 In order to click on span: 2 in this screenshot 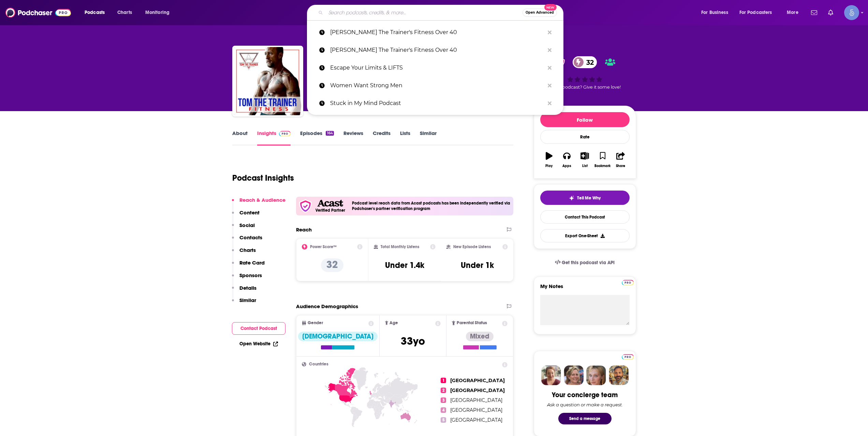, I will do `click(443, 390)`.